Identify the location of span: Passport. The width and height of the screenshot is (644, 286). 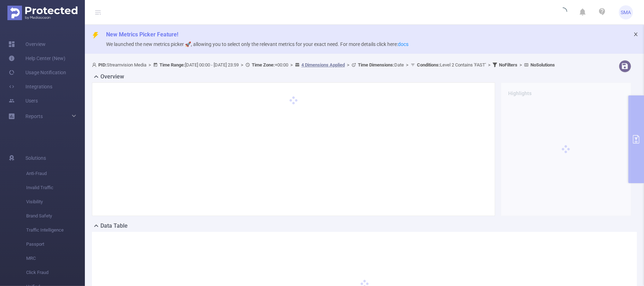
(55, 244).